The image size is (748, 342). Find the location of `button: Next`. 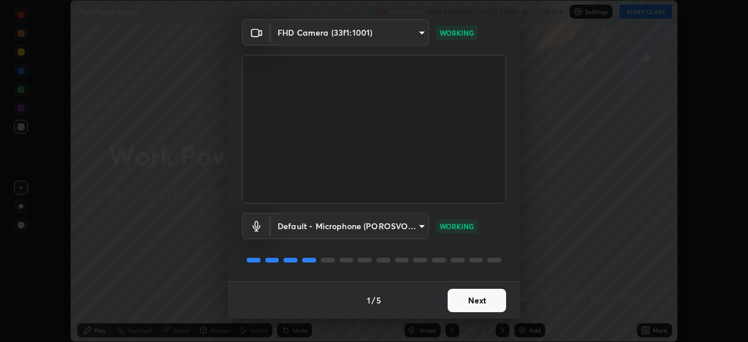

button: Next is located at coordinates (477, 300).